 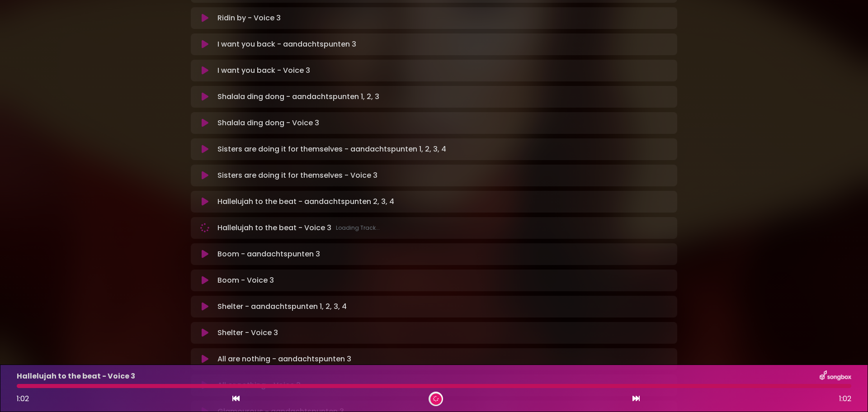 What do you see at coordinates (245, 281) in the screenshot?
I see `p: Boom - Voice 3` at bounding box center [245, 281].